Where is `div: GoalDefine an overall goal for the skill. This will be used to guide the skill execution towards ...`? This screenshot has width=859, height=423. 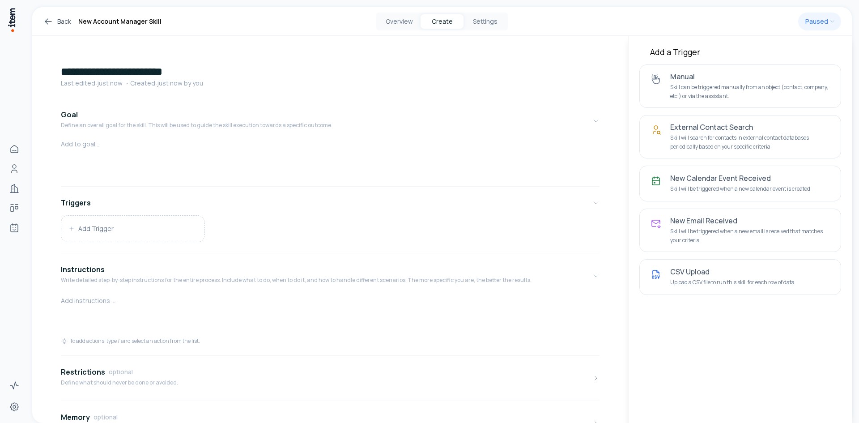
div: GoalDefine an overall goal for the skill. This will be used to guide the skill execution towards ... is located at coordinates (330, 161).